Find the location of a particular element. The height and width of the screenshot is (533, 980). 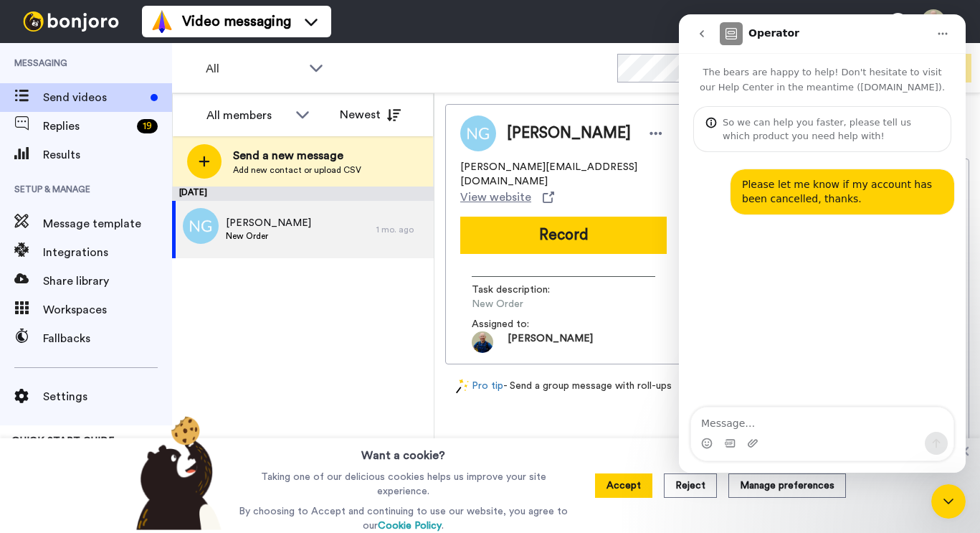

span: Results is located at coordinates (108, 155).